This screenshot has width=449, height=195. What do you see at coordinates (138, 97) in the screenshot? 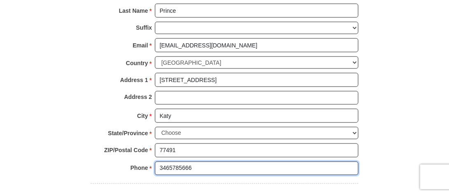
I see `strong: Address 2` at bounding box center [138, 97].